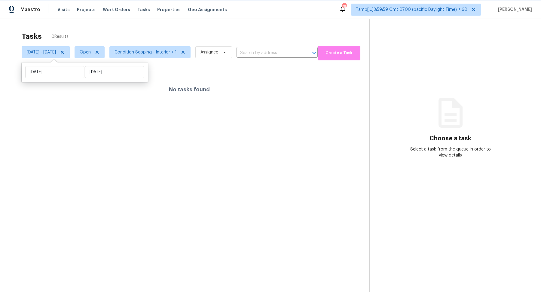 The height and width of the screenshot is (292, 541). What do you see at coordinates (144, 10) in the screenshot?
I see `span: Tasks` at bounding box center [144, 10].